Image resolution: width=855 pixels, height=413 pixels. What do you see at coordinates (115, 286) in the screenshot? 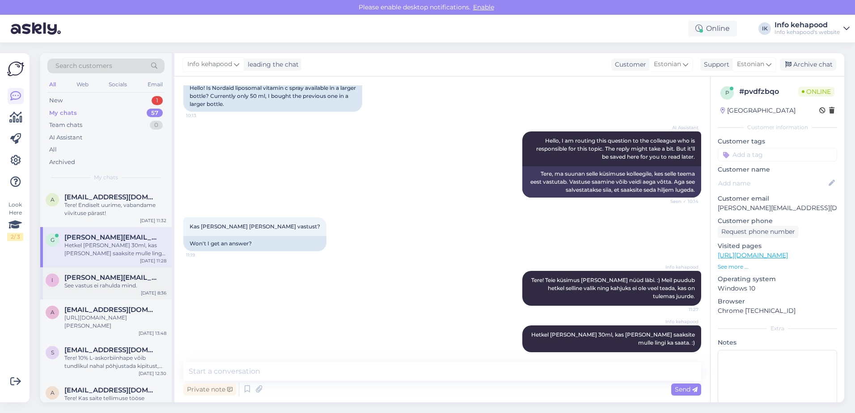
I see `div: See vastus ei rahulda mind.` at bounding box center [115, 286].